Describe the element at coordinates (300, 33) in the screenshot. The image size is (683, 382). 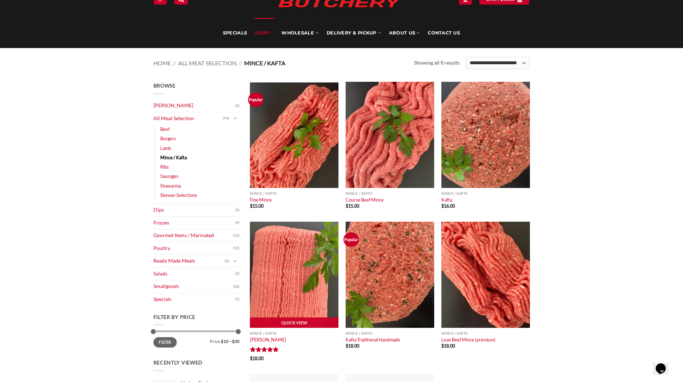
I see `a: Wholesale` at that location.